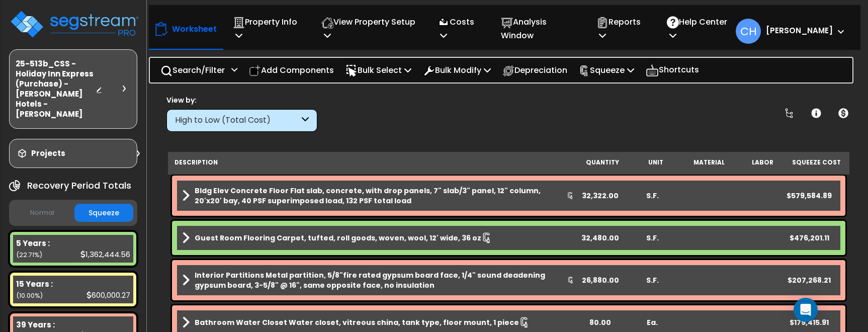 This screenshot has width=868, height=332. I want to click on span: CH, so click(749, 31).